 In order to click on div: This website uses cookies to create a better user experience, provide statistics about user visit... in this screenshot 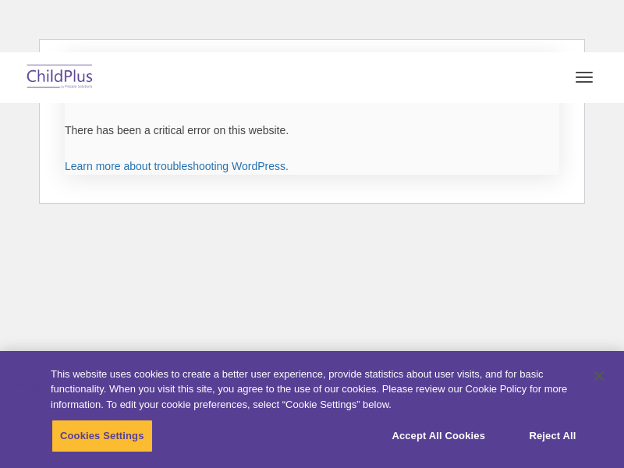, I will do `click(315, 389)`.